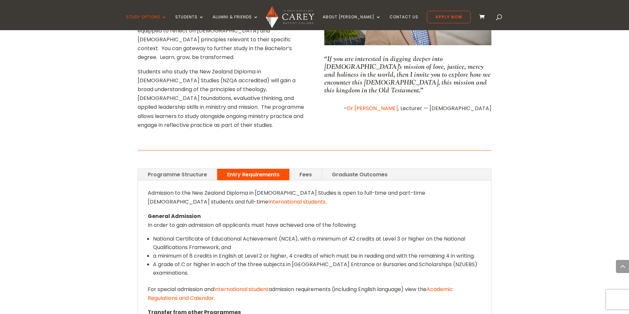 The width and height of the screenshot is (629, 314). I want to click on a: Apply Now, so click(449, 17).